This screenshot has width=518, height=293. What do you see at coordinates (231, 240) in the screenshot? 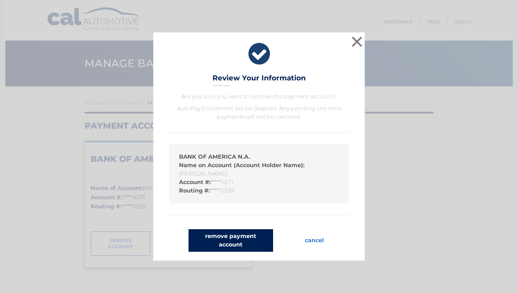
I see `button: remove payment account` at bounding box center [231, 240].